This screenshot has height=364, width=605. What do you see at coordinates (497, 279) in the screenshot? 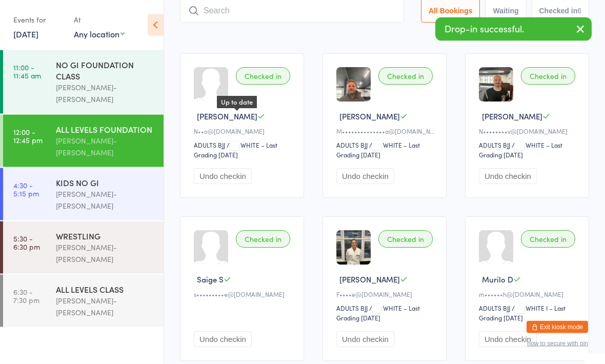
I see `span: Murilo D` at bounding box center [497, 279].